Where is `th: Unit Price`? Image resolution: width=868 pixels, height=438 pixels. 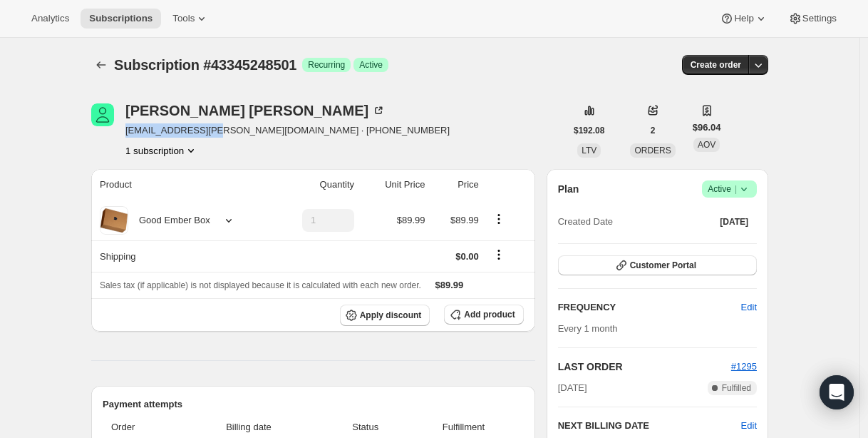
th: Unit Price is located at coordinates (394, 185).